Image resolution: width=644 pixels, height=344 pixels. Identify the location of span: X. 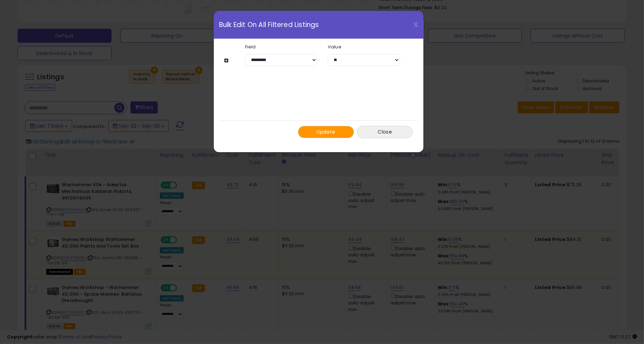
(416, 25).